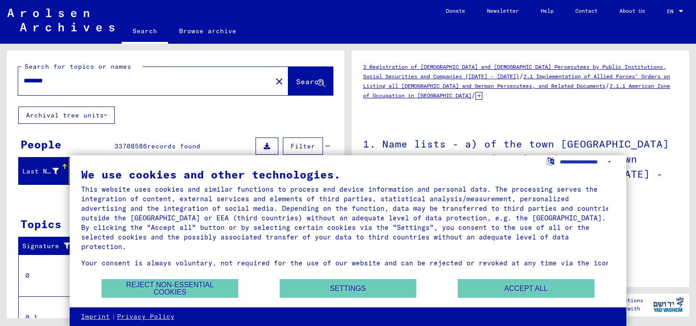 The image size is (696, 326). What do you see at coordinates (311, 81) in the screenshot?
I see `button: Search` at bounding box center [311, 81].